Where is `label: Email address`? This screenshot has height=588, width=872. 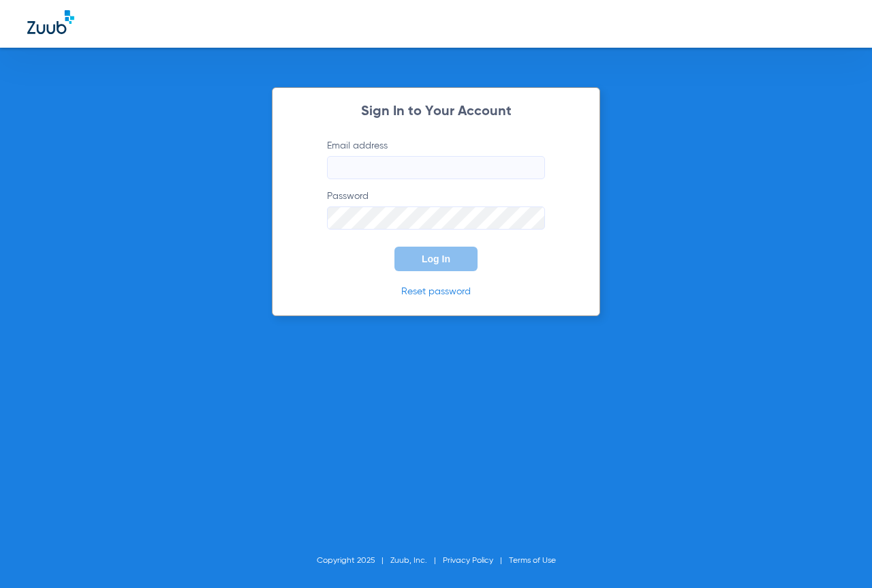
label: Email address is located at coordinates (436, 159).